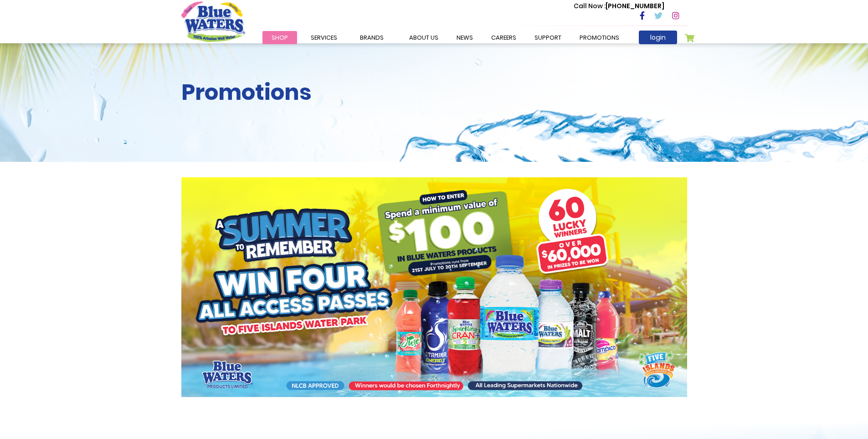 Image resolution: width=868 pixels, height=439 pixels. I want to click on a: Brands, so click(372, 37).